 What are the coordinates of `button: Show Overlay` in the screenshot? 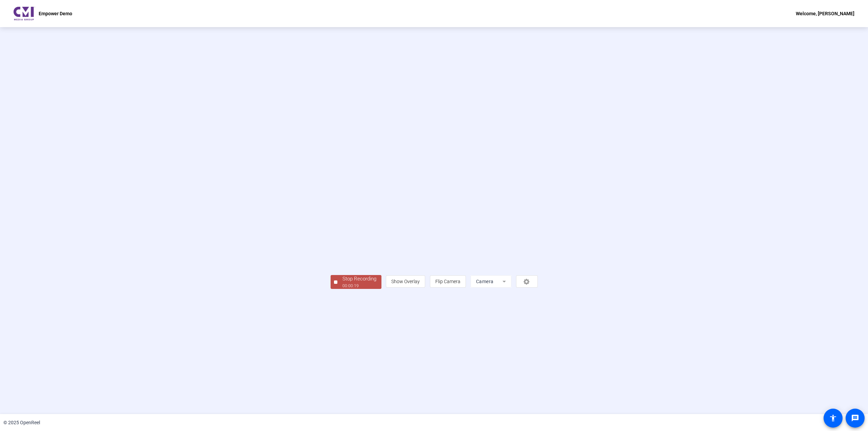 It's located at (406, 282).